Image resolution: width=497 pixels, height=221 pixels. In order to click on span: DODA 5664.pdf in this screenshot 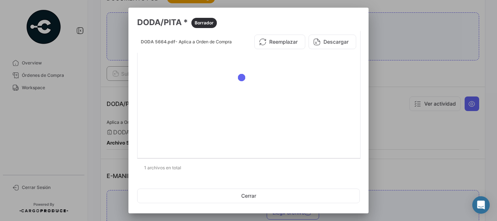, I will do `click(158, 42)`.